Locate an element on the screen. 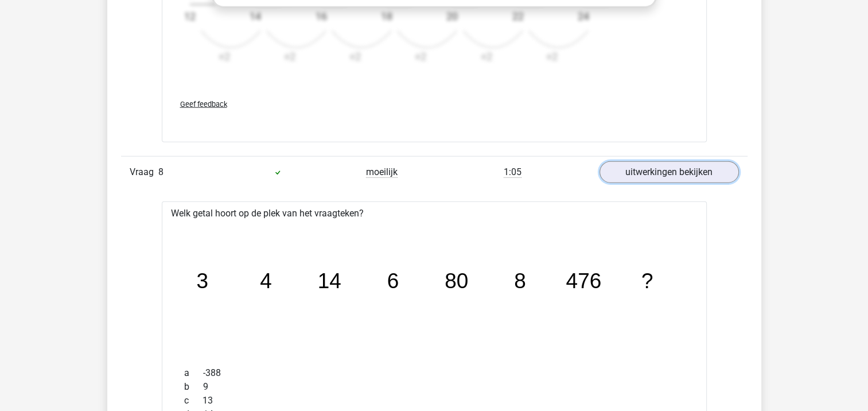 The image size is (868, 411). div: -388 is located at coordinates (434, 373).